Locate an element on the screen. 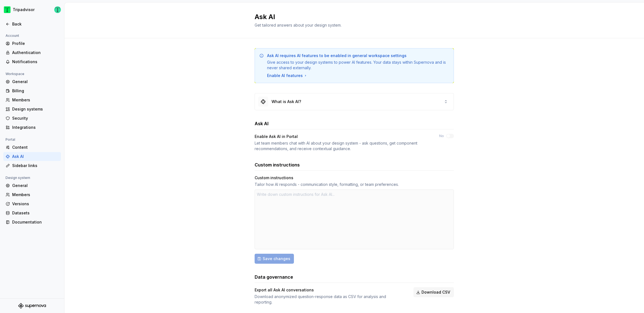 The height and width of the screenshot is (313, 644). div: Workspace is located at coordinates (15, 74).